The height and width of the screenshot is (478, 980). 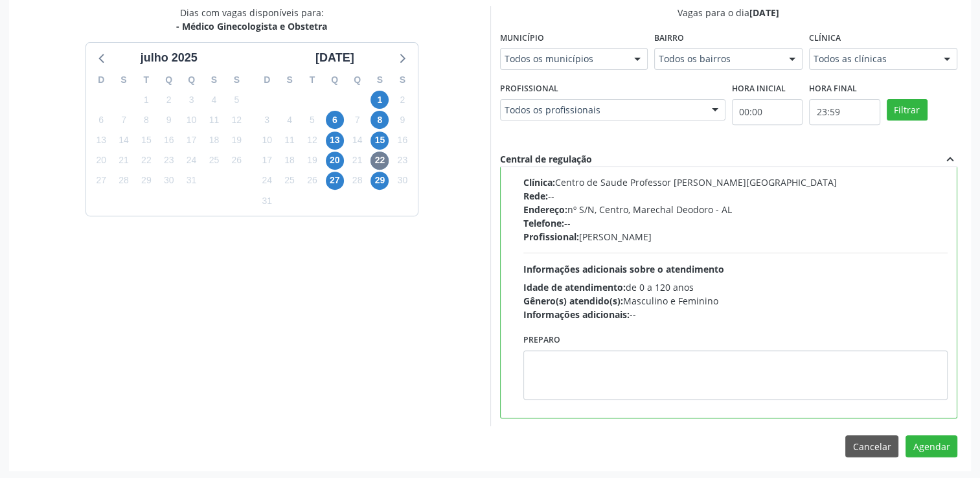 What do you see at coordinates (192, 161) in the screenshot?
I see `span: quinta-feira, 24 de julho de 2025` at bounding box center [192, 161].